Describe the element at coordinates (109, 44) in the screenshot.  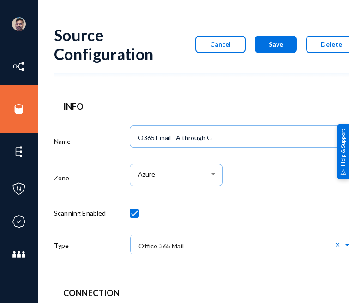
I see `div: Source Configuration` at that location.